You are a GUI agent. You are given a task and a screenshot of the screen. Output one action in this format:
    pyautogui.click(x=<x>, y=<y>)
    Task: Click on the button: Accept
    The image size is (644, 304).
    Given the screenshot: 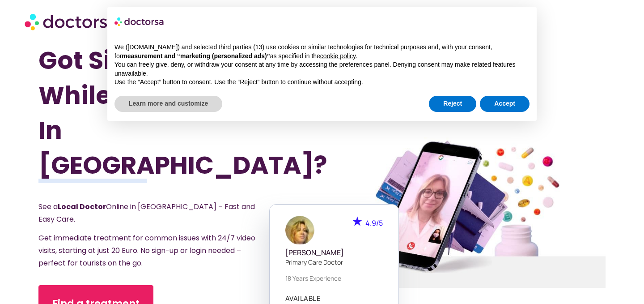 What is the action you would take?
    pyautogui.click(x=504, y=104)
    